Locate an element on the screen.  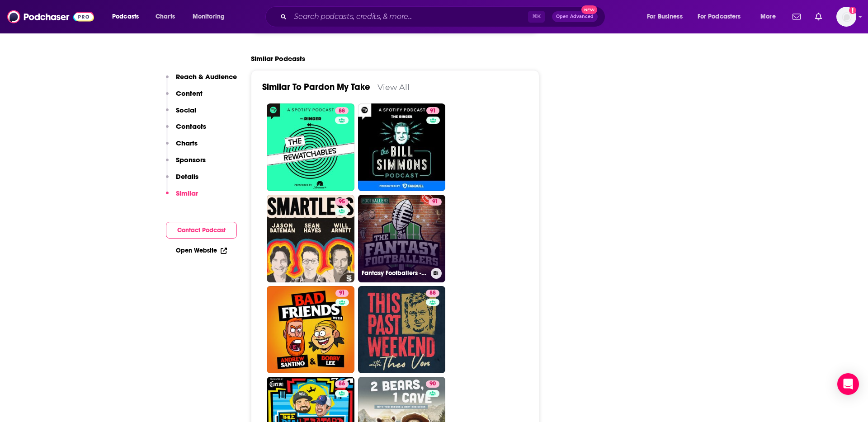
p: Charts is located at coordinates (187, 142).